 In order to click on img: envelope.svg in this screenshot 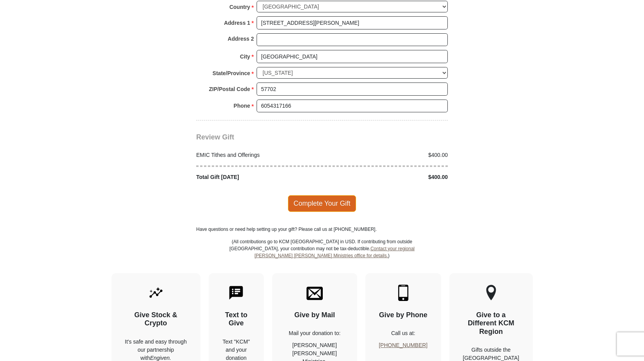, I will do `click(315, 293)`.